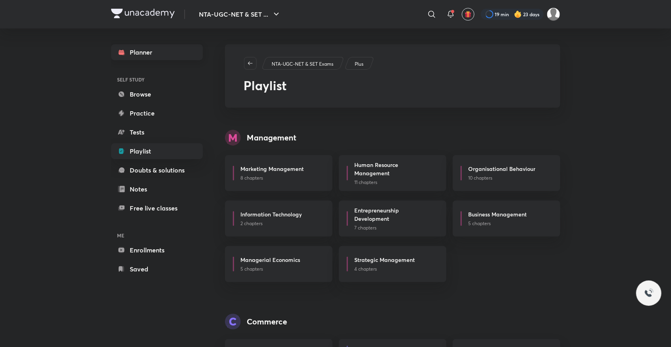  What do you see at coordinates (393, 85) in the screenshot?
I see `h2: Playlist` at bounding box center [393, 85].